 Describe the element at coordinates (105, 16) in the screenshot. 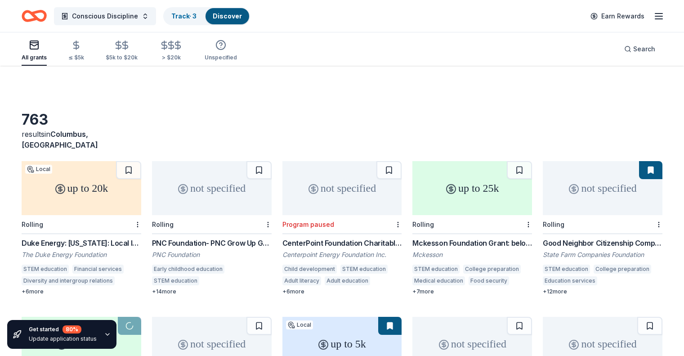

I see `button: Conscious Discipline` at that location.